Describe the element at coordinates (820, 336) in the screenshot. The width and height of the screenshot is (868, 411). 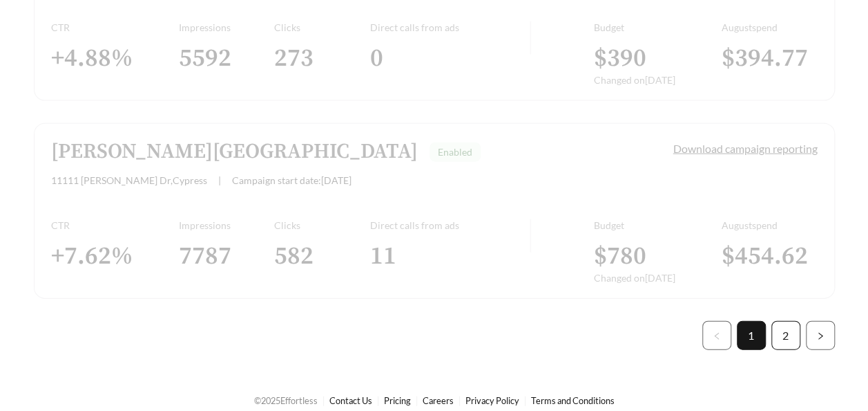
I see `span: right` at that location.